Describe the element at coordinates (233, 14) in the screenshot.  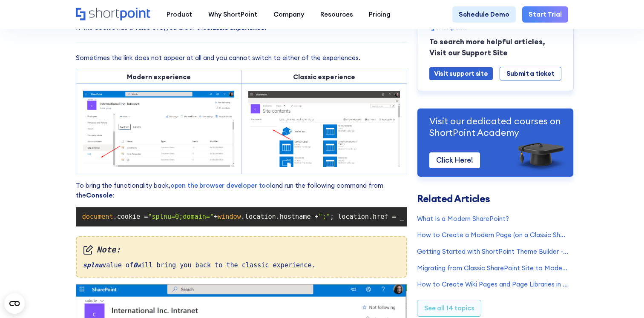
I see `a: Why ShortPoint` at that location.